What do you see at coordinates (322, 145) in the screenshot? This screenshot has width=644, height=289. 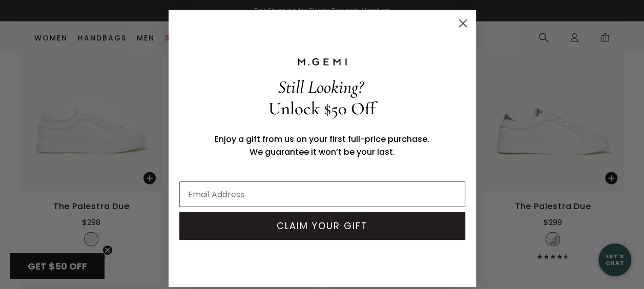 I see `span: Enjoy a gift from us on your first full-price purchase. We guarantee it won’t be your last.` at bounding box center [322, 145].